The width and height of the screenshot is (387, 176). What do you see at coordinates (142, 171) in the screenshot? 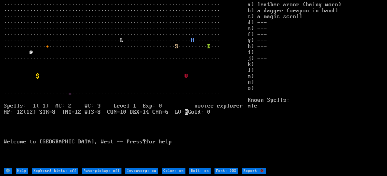
I see `input: Inventory: on` at bounding box center [142, 171].